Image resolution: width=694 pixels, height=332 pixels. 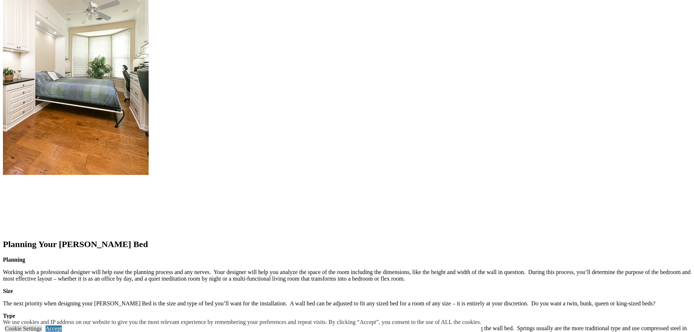 What do you see at coordinates (54, 328) in the screenshot?
I see `a: Accept` at bounding box center [54, 328].